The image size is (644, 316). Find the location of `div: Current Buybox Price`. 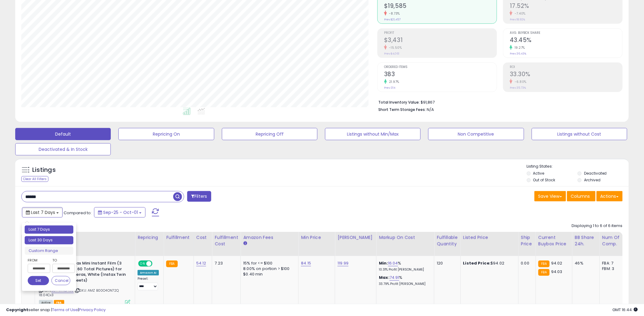

div: Current Buybox Price is located at coordinates (554, 241).